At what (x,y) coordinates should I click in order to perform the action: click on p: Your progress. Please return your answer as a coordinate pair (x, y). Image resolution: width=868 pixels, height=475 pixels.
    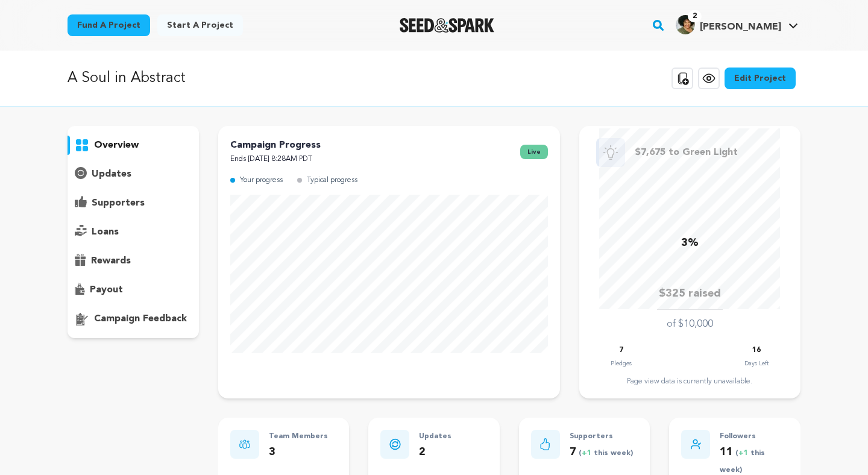
    Looking at the image, I should click on (261, 180).